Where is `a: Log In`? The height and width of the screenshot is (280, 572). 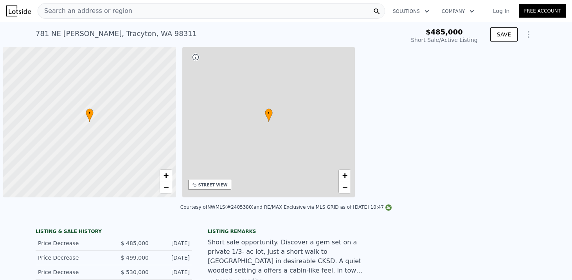 a: Log In is located at coordinates (501, 11).